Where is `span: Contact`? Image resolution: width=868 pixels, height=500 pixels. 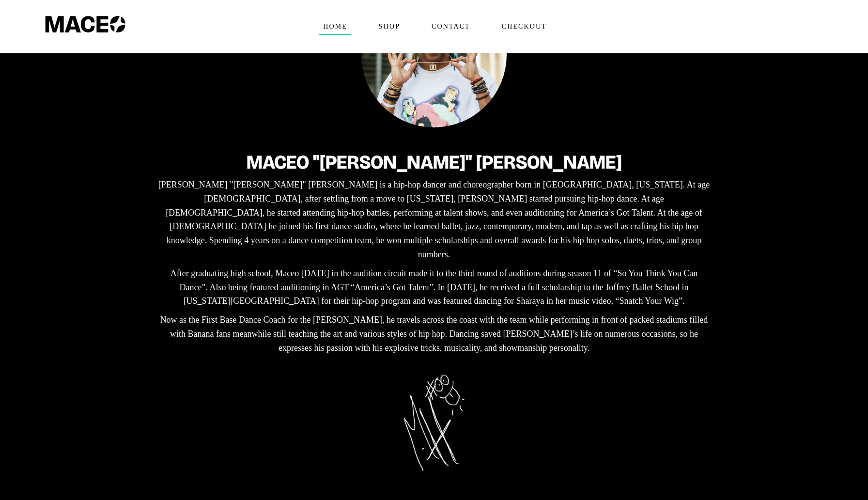 span: Contact is located at coordinates (451, 27).